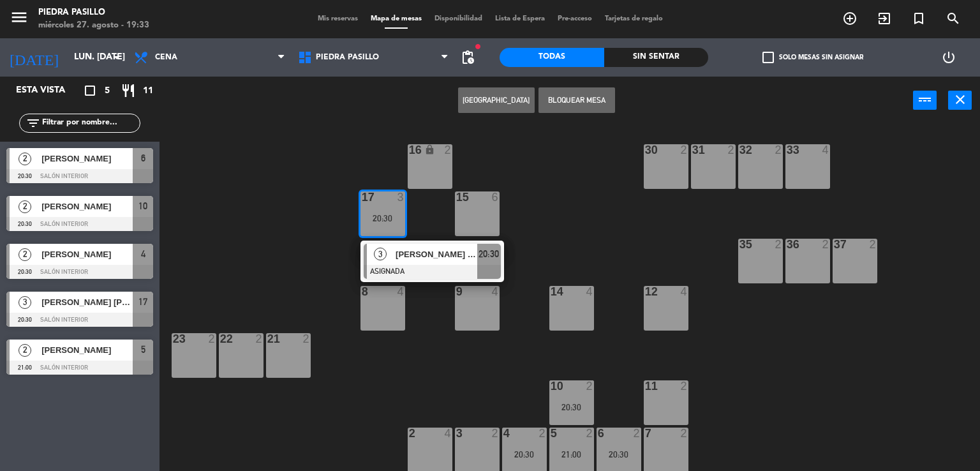 This screenshot has height=471, width=980. What do you see at coordinates (33, 123) in the screenshot?
I see `i: filter_list` at bounding box center [33, 123].